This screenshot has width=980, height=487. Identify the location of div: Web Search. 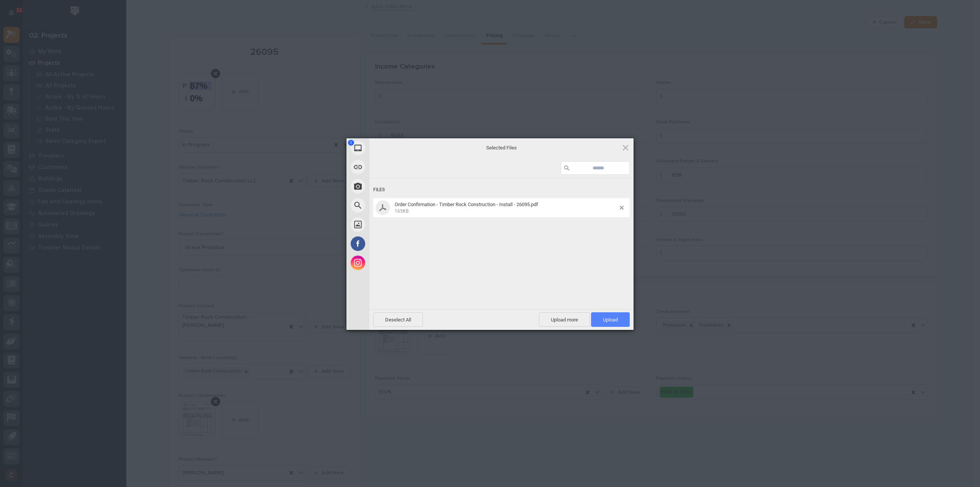
(393, 206).